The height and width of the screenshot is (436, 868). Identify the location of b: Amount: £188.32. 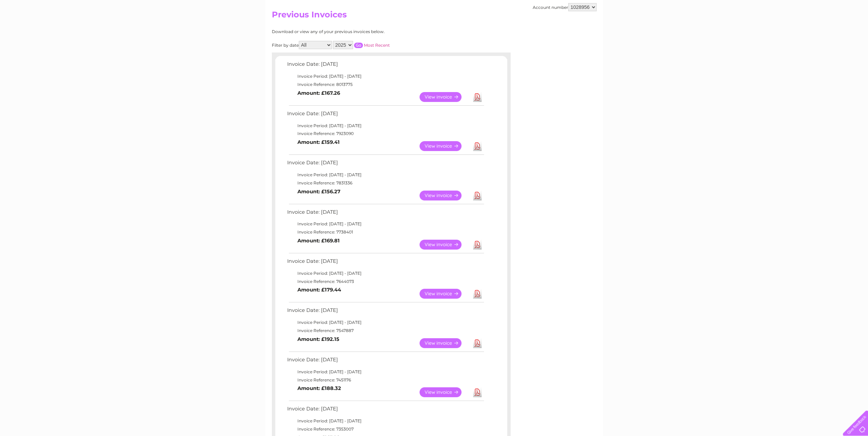
(319, 389).